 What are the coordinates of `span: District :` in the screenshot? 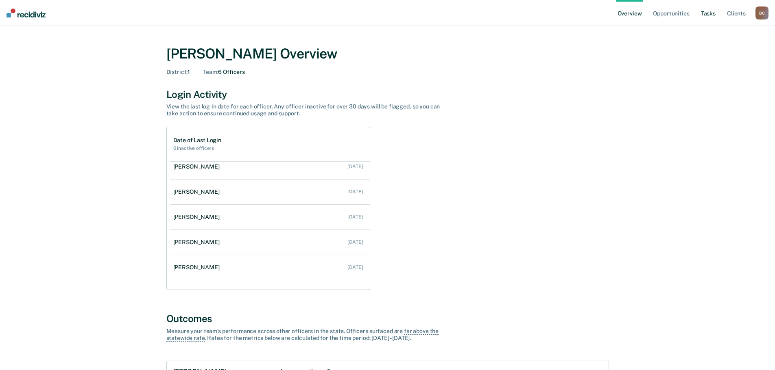 It's located at (177, 72).